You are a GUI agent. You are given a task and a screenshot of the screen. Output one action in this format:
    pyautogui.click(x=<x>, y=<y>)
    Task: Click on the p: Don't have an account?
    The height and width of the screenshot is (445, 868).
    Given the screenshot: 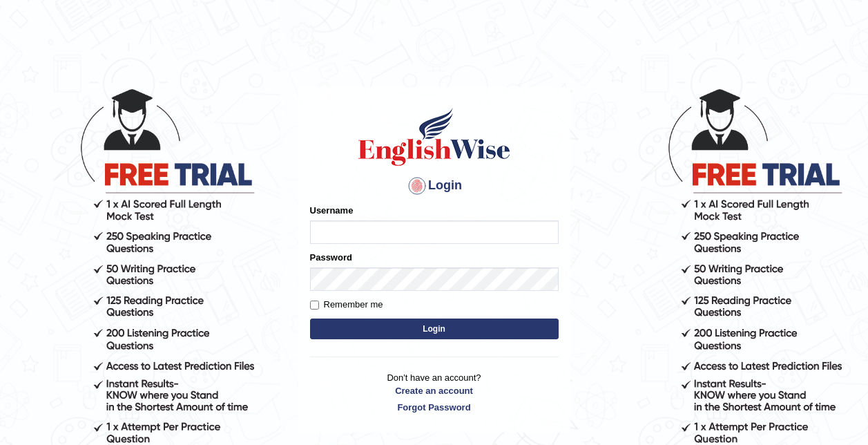 What is the action you would take?
    pyautogui.click(x=434, y=392)
    